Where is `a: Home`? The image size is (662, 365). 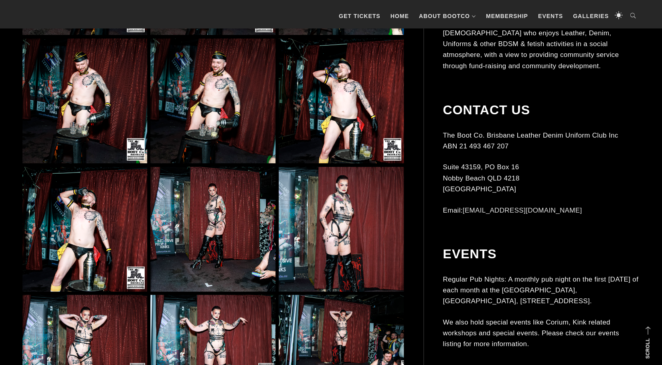
a: Home is located at coordinates (400, 16).